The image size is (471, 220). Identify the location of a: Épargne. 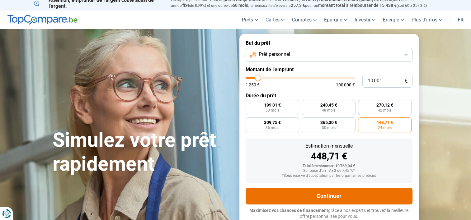
(336, 20).